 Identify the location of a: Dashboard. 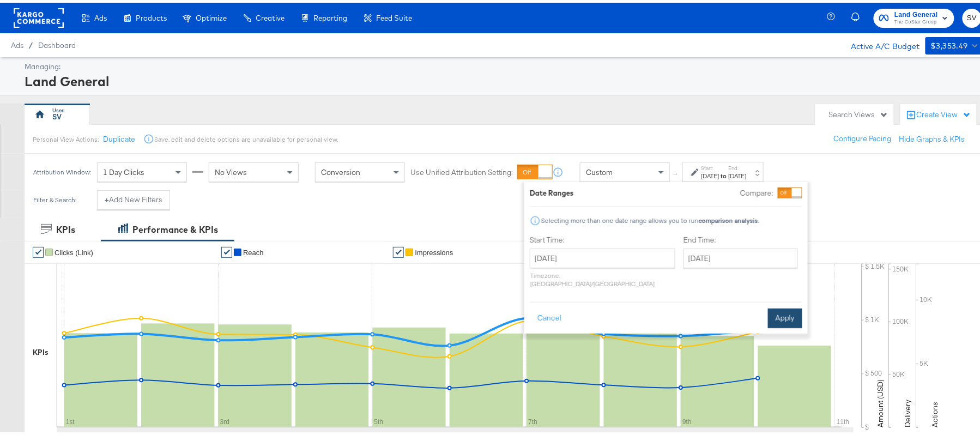
(57, 42).